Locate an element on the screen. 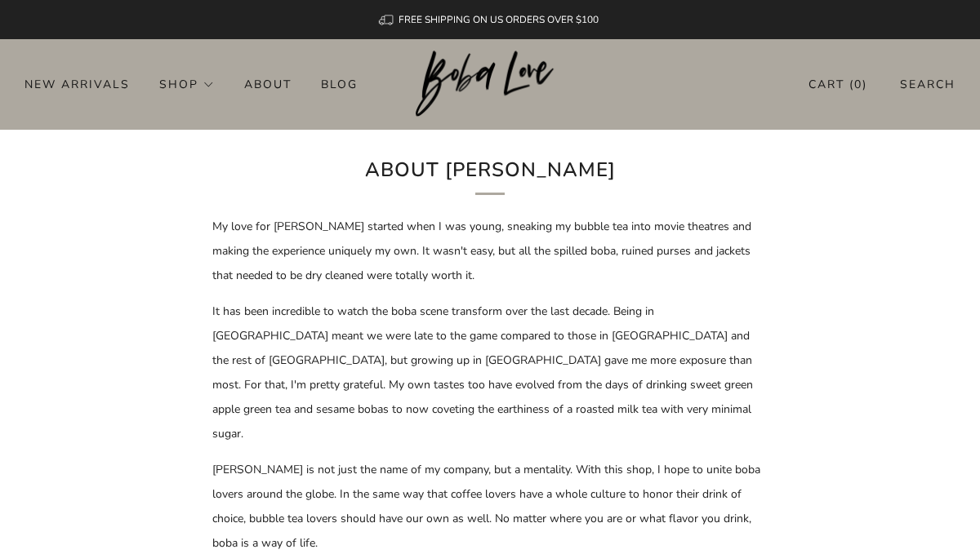 Image resolution: width=980 pixels, height=554 pixels. a: About is located at coordinates (268, 84).